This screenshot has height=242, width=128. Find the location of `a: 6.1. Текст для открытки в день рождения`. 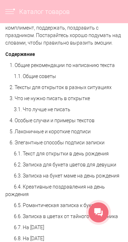

a: 6.1. Текст для открытки в день рождения is located at coordinates (61, 154).